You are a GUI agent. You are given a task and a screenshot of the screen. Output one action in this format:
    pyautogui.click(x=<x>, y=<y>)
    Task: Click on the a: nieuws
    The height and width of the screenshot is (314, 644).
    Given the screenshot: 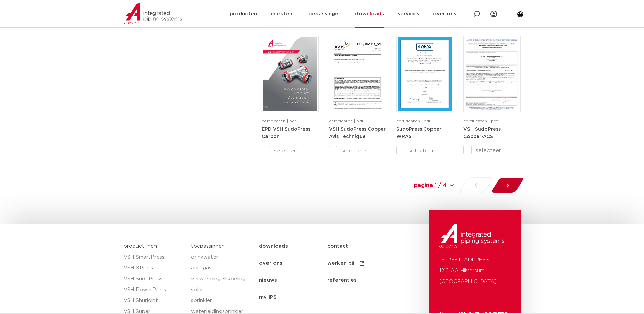 What is the action you would take?
    pyautogui.click(x=293, y=280)
    